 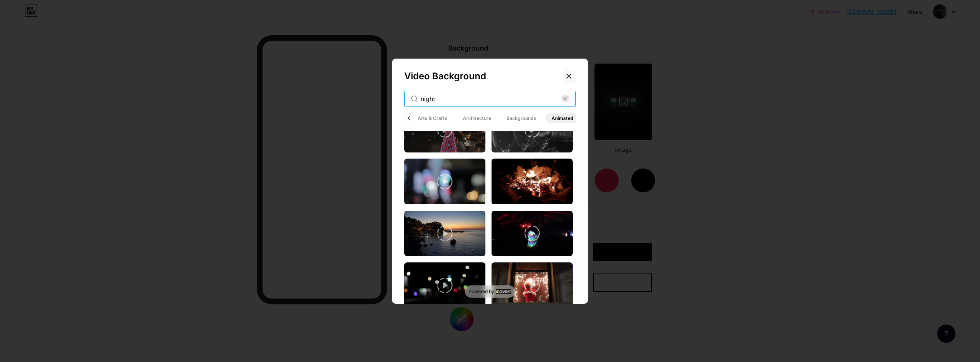 I want to click on span: Powered by, so click(x=481, y=291).